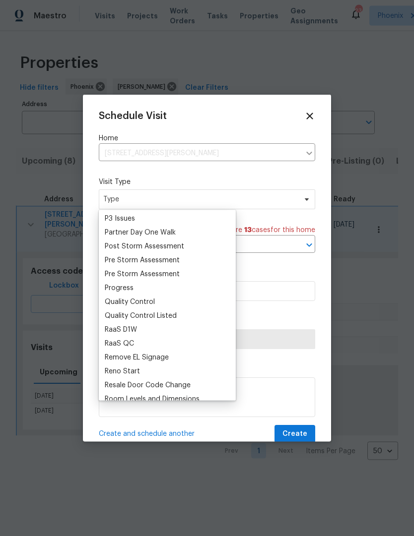 This screenshot has width=414, height=536. What do you see at coordinates (133, 116) in the screenshot?
I see `span: Schedule Visit` at bounding box center [133, 116].